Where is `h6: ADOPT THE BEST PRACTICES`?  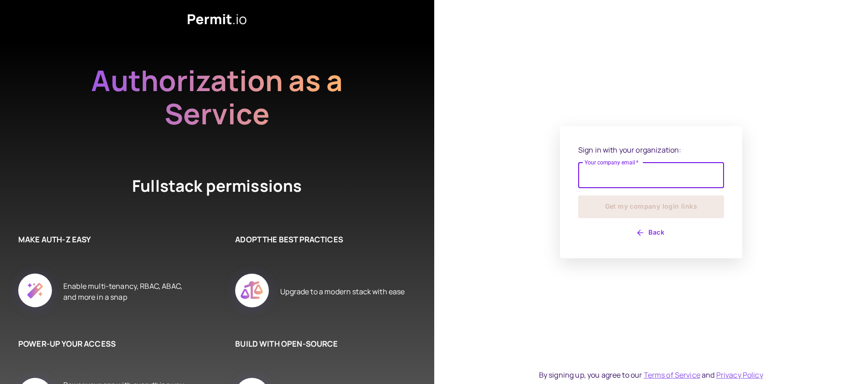 h6: ADOPT THE BEST PRACTICES is located at coordinates (320, 240).